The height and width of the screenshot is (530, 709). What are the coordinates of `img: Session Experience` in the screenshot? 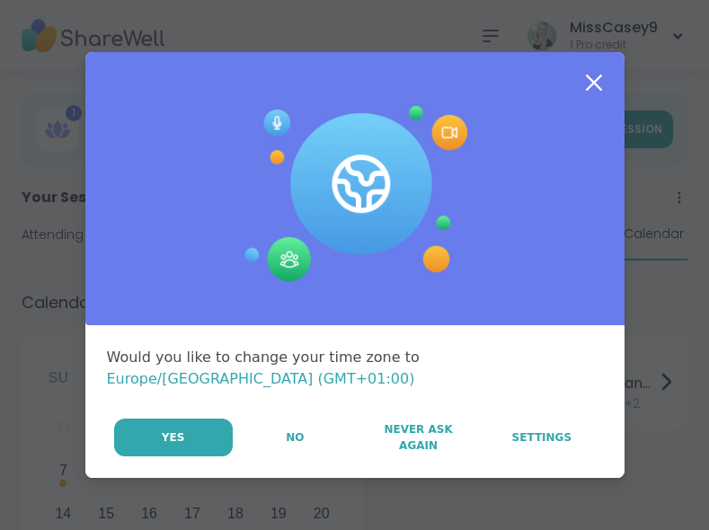 It's located at (355, 194).